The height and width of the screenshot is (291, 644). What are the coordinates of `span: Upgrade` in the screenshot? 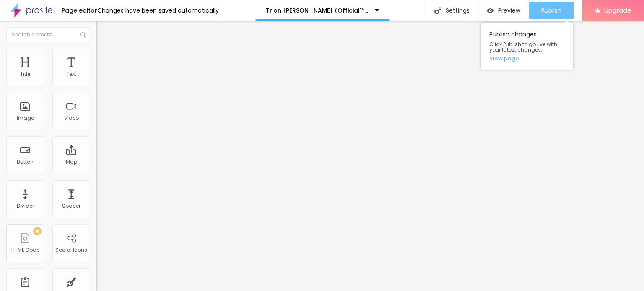 It's located at (617, 10).